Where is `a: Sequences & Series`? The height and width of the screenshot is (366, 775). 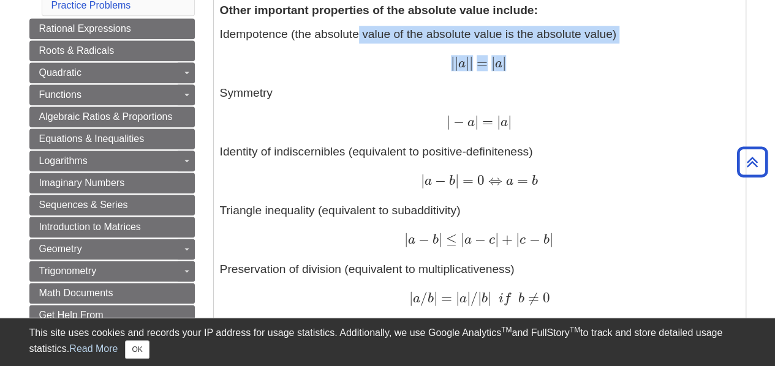
a: Sequences & Series is located at coordinates (112, 205).